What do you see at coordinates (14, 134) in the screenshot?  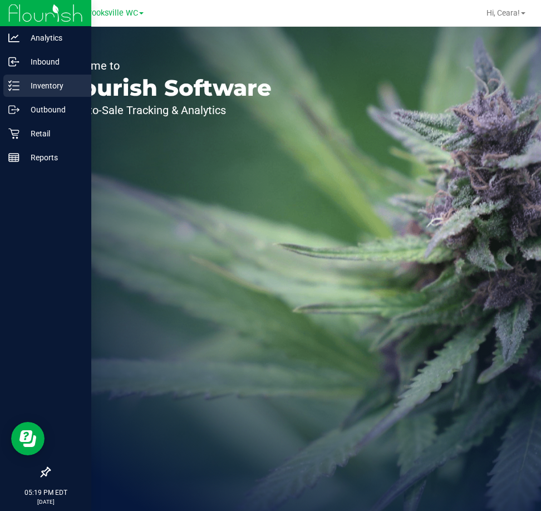 I see `inline-svg: Retail` at bounding box center [14, 134].